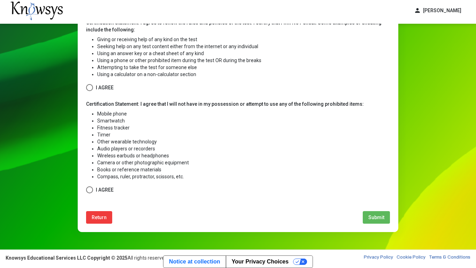 The image size is (476, 268). What do you see at coordinates (194, 261) in the screenshot?
I see `a: Notice at collection` at bounding box center [194, 261].